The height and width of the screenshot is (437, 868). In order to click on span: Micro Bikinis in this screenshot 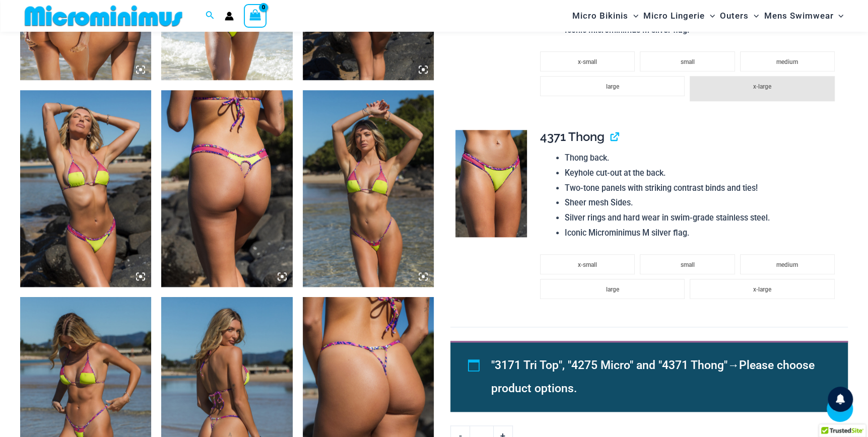, I will do `click(600, 15)`.